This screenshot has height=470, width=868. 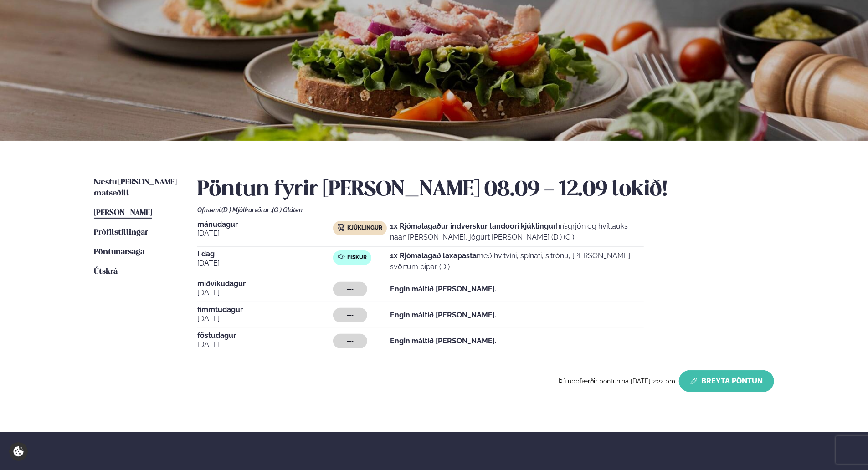 What do you see at coordinates (357, 258) in the screenshot?
I see `span: Fiskur` at bounding box center [357, 258].